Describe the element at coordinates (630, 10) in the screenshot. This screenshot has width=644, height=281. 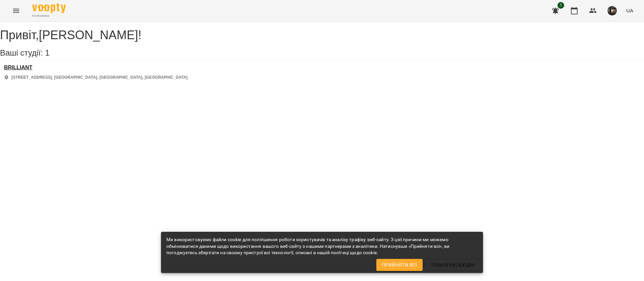
I see `span: UA` at that location.